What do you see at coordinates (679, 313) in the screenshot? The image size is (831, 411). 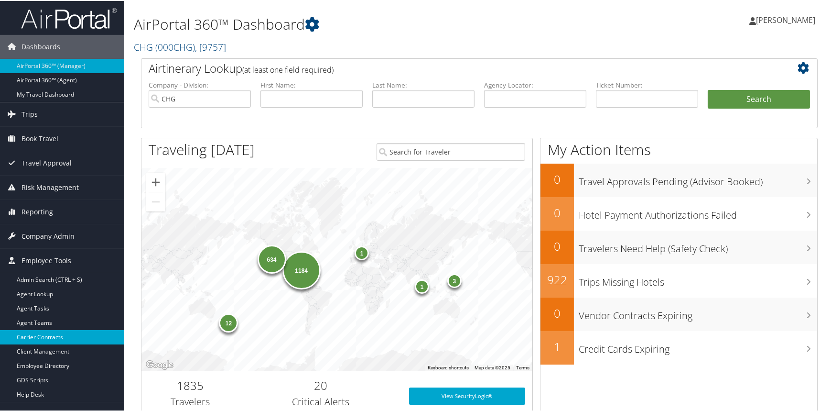 I see `a: 0Vendor Contracts Expiring` at bounding box center [679, 313].